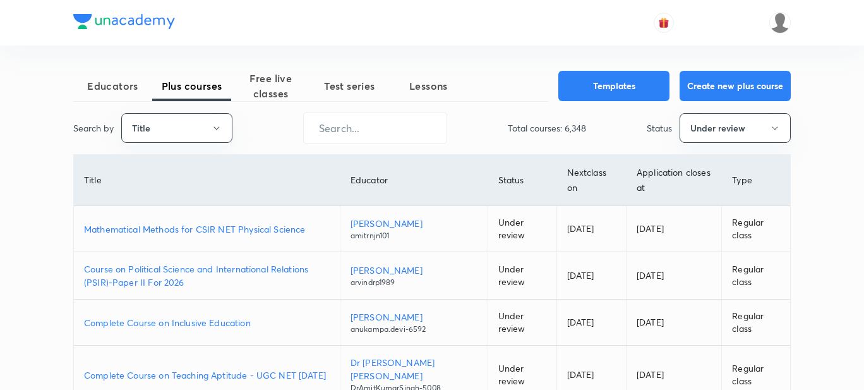 This screenshot has width=864, height=390. Describe the element at coordinates (756, 180) in the screenshot. I see `th: Type` at that location.